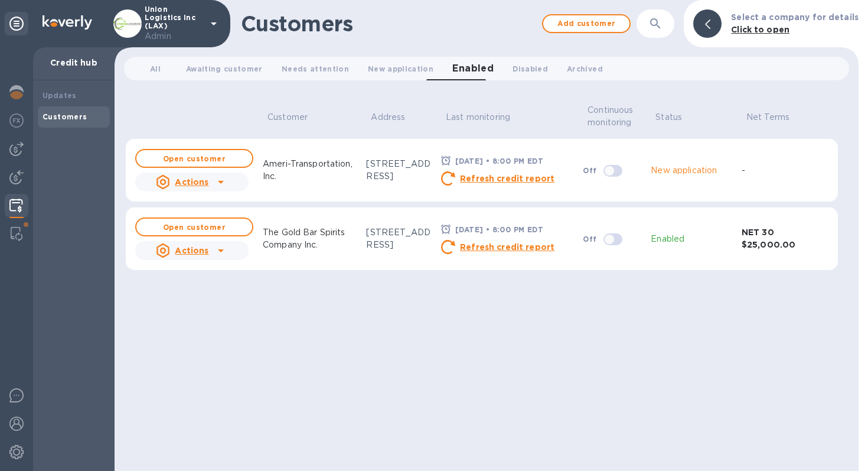 The height and width of the screenshot is (471, 868). Describe the element at coordinates (477, 117) in the screenshot. I see `p: Last monitoring` at that location.